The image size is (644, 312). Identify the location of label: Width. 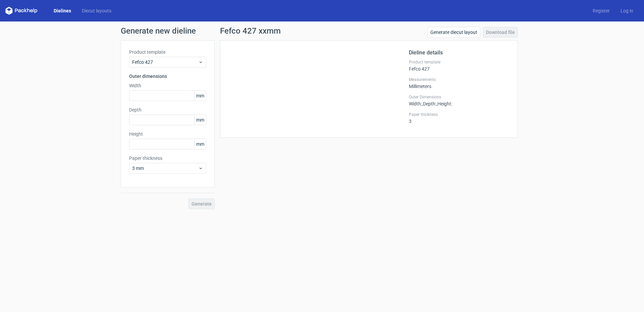
(168, 85).